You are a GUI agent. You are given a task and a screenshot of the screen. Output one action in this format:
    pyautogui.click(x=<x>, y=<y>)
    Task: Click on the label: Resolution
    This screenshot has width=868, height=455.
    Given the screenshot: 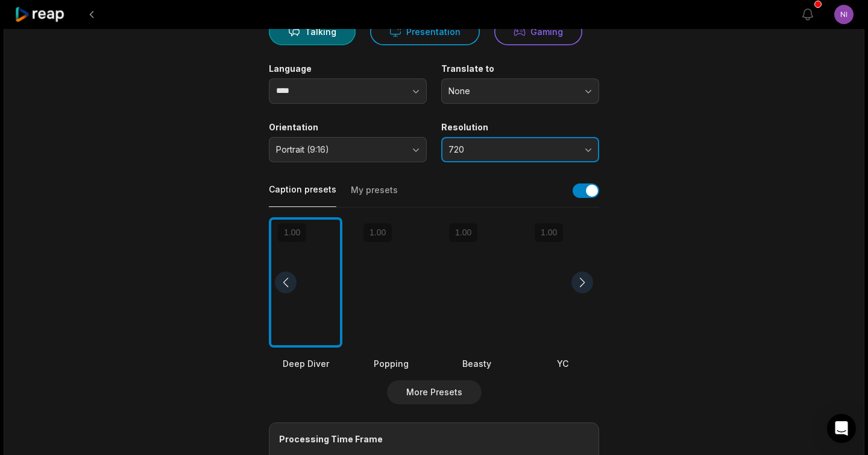 What is the action you would take?
    pyautogui.click(x=520, y=128)
    